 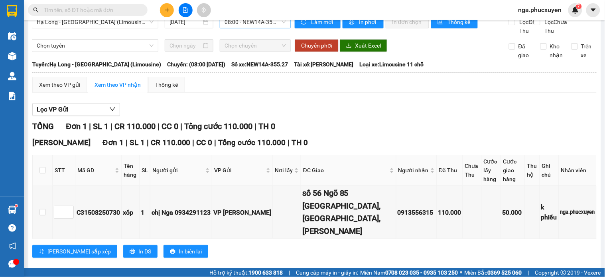 What do you see at coordinates (42, 37) in the screenshot?
I see `strong: 024 3236 3236 -` at bounding box center [42, 37].